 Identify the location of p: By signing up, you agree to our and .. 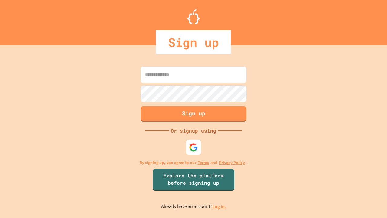
(194, 162).